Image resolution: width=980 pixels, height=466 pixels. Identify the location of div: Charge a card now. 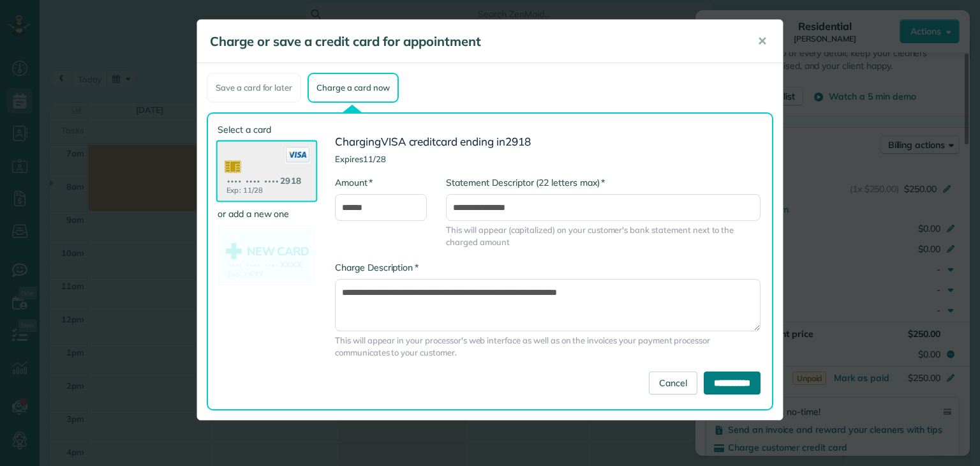
(353, 87).